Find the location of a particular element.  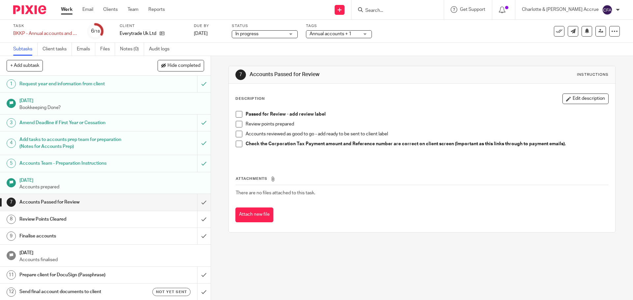

a: Emails is located at coordinates (86, 49).